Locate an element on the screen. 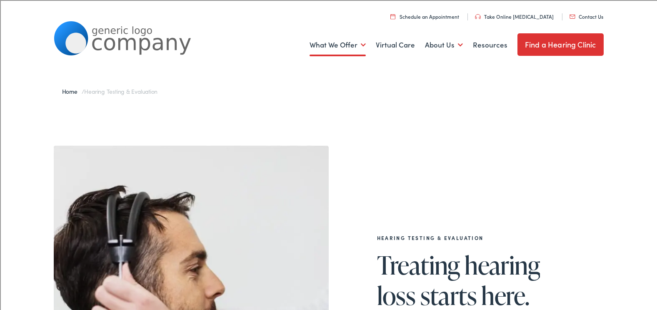 The width and height of the screenshot is (657, 310). span: here. is located at coordinates (505, 295).